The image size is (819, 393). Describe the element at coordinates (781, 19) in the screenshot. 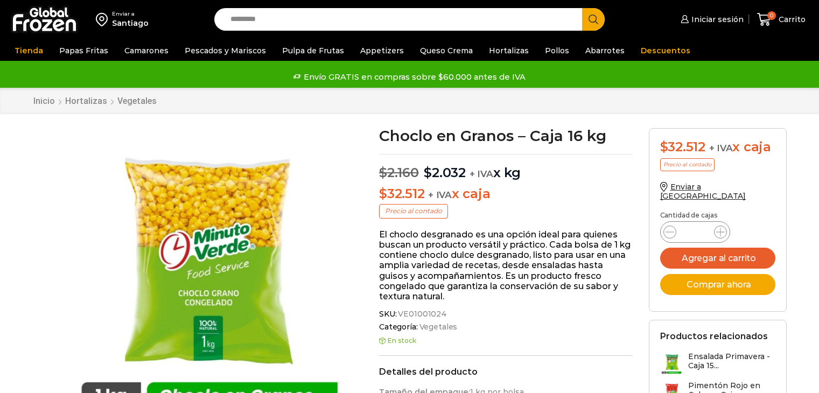

I see `a: 0 Carrito` at that location.